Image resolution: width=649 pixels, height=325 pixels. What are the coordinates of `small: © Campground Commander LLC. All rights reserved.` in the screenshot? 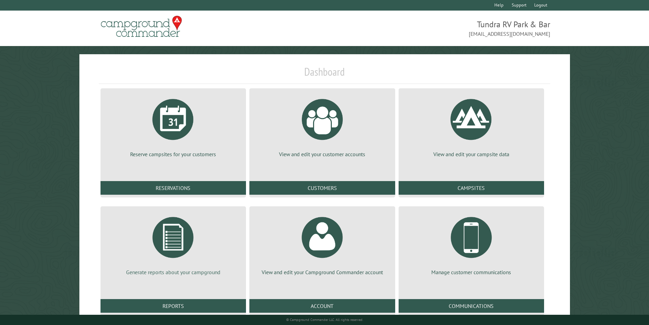 It's located at (325, 319).